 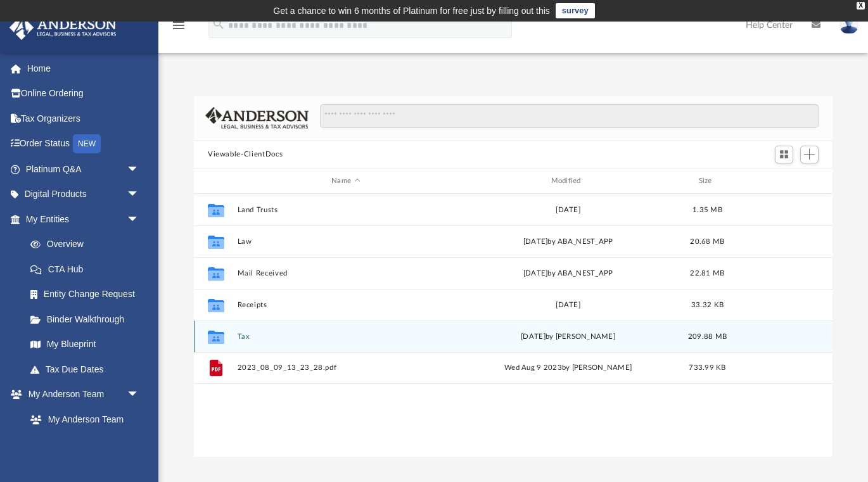 I want to click on a: CTA Hub, so click(x=88, y=269).